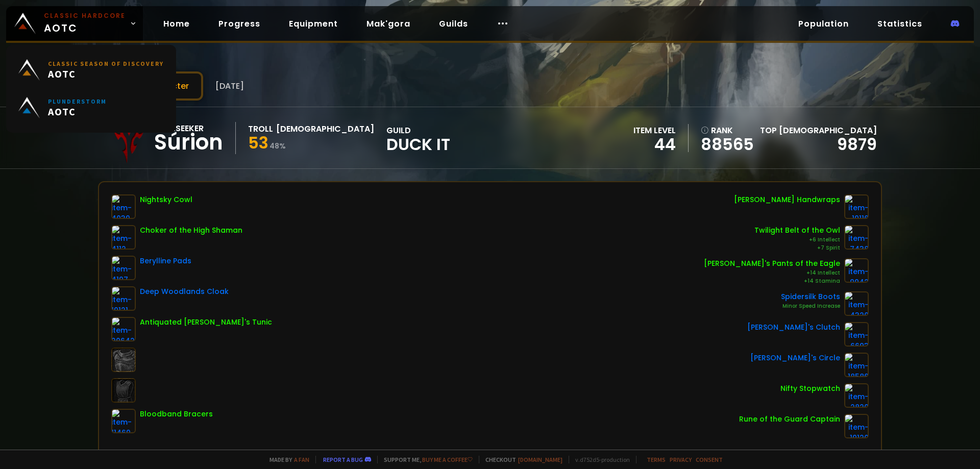 The image size is (980, 469). What do you see at coordinates (520, 459) in the screenshot?
I see `span: Checkout` at bounding box center [520, 459].